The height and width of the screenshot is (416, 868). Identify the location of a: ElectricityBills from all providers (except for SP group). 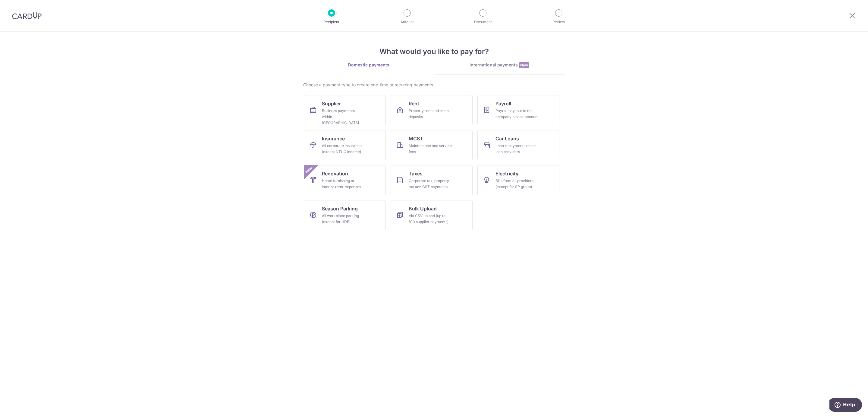
(519, 180).